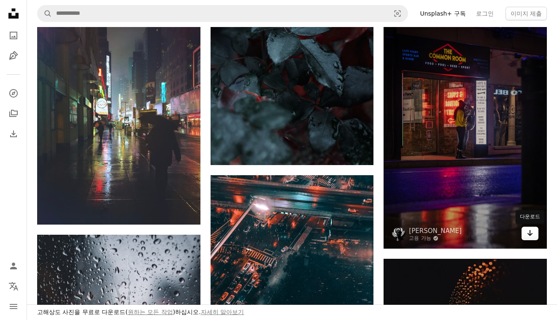  Describe the element at coordinates (14, 134) in the screenshot. I see `a: 다운로드 내역` at that location.